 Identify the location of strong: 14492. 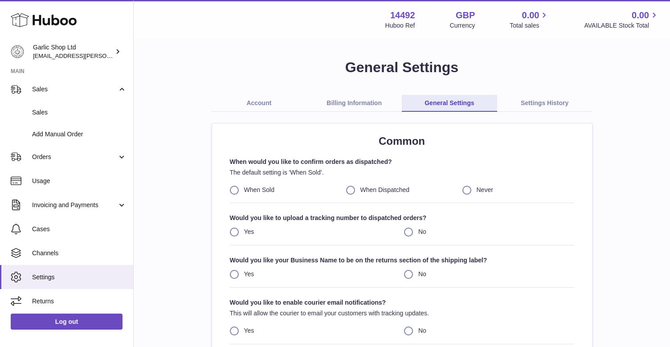
(403, 15).